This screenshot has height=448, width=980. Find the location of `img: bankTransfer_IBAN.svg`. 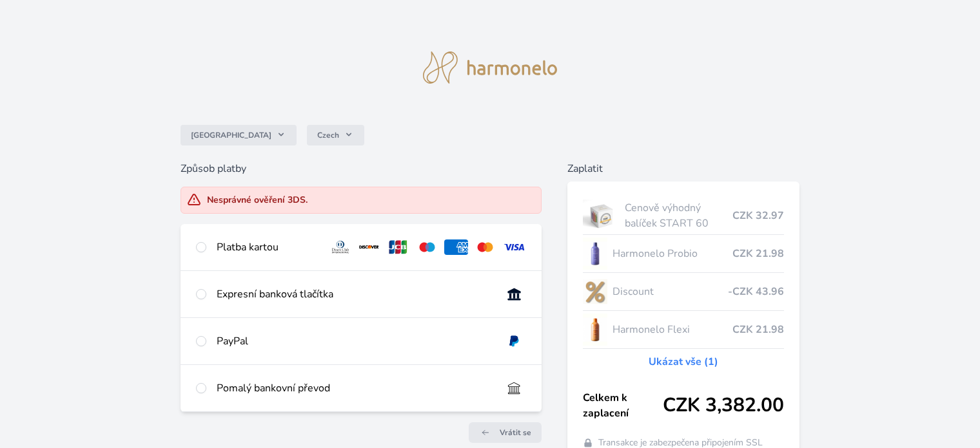

img: bankTransfer_IBAN.svg is located at coordinates (514, 388).